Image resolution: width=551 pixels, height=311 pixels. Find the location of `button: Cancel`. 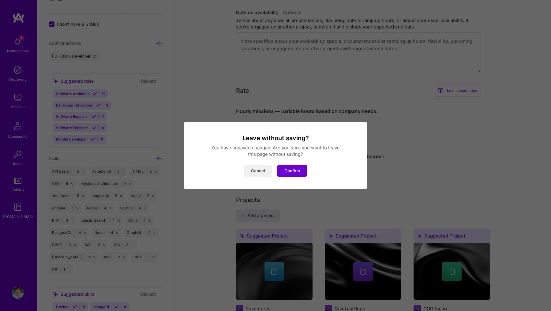

button: Cancel is located at coordinates (258, 171).